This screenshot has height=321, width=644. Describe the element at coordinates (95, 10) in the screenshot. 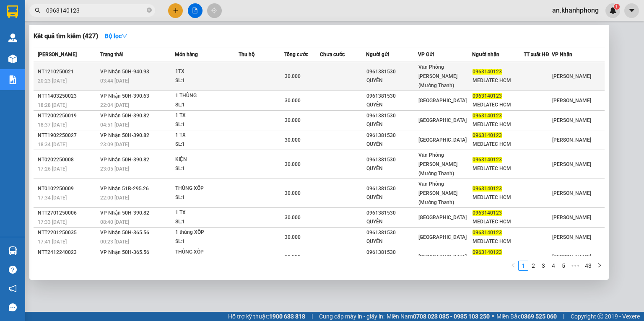

I see `input: Tìm tên, số ĐT hoặc mã đơn` at that location.